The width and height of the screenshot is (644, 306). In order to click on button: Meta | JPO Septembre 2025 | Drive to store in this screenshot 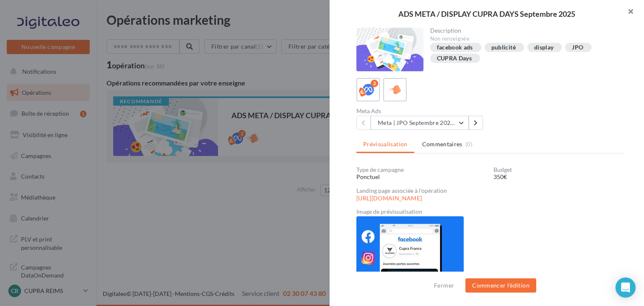, I will do `click(419, 123)`.